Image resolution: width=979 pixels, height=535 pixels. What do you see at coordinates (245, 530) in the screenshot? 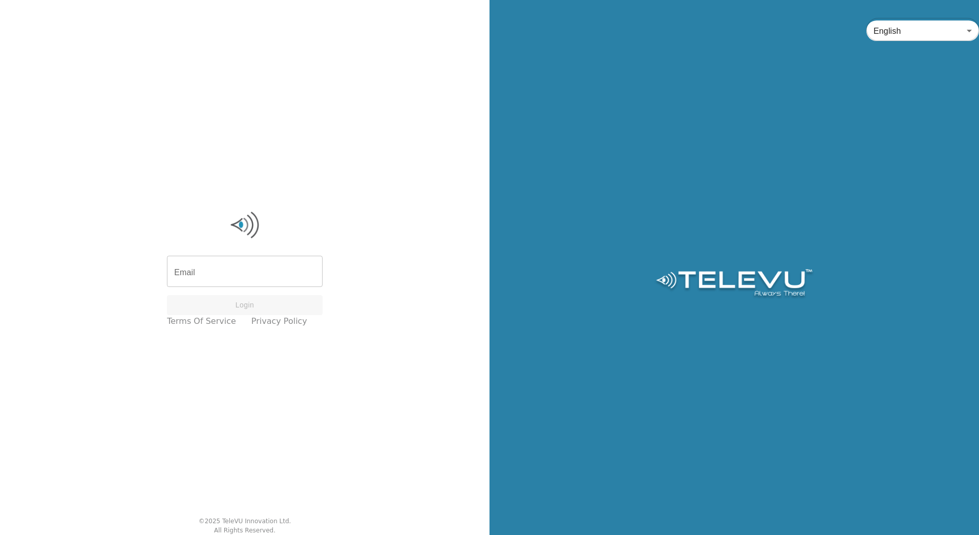
I see `div: All Rights Reserved.` at bounding box center [245, 530].